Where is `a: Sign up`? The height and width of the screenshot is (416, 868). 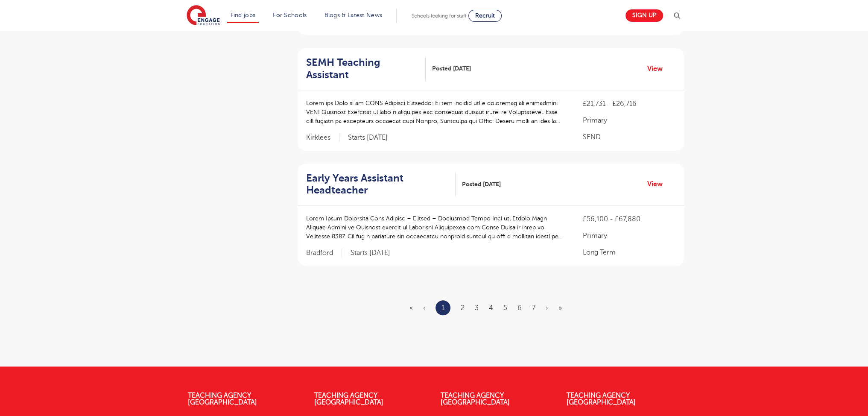 a: Sign up is located at coordinates (645, 15).